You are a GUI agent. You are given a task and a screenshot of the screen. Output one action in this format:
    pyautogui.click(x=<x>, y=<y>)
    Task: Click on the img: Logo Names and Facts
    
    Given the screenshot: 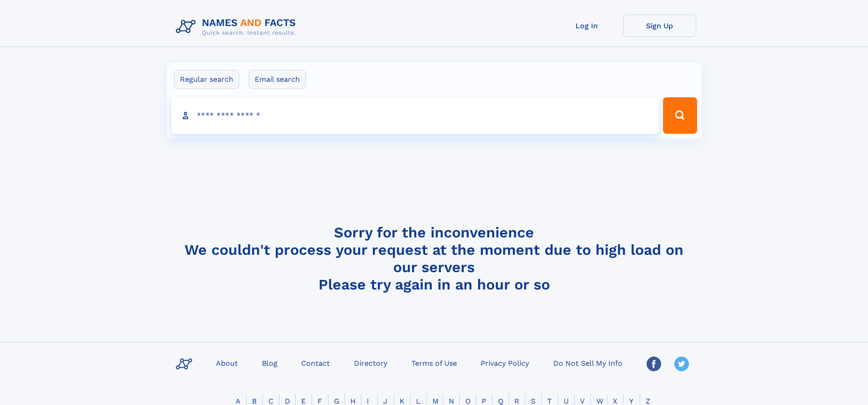 What is the action you would take?
    pyautogui.click(x=237, y=27)
    